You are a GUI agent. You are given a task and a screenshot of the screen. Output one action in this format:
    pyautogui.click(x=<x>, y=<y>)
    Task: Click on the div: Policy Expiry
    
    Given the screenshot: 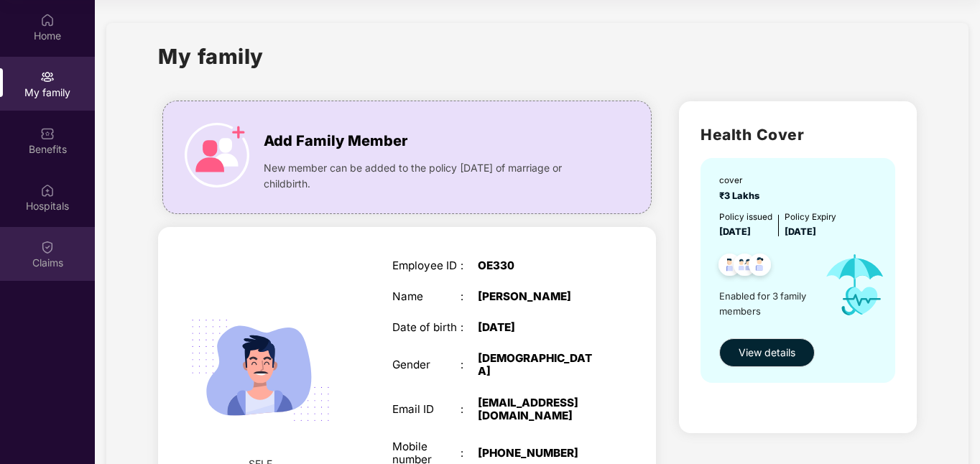 What is the action you would take?
    pyautogui.click(x=810, y=217)
    